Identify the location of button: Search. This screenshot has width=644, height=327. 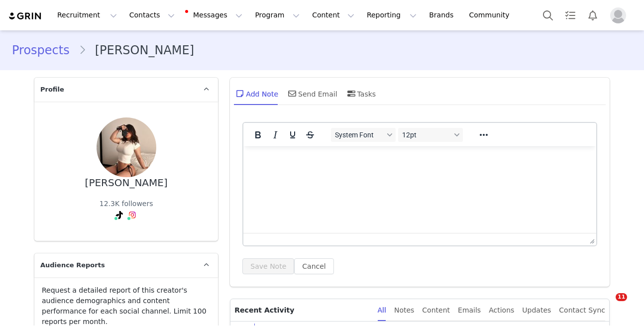
(548, 15).